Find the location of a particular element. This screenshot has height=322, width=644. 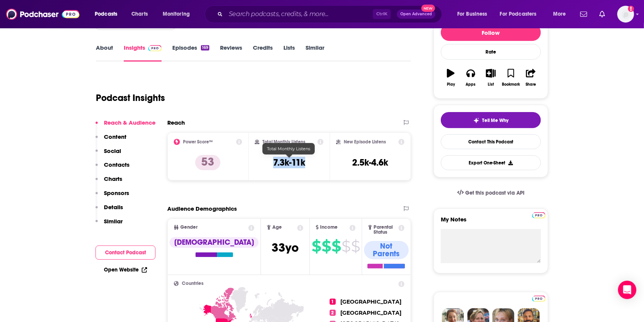

a: Get this podcast via API is located at coordinates (490, 192).